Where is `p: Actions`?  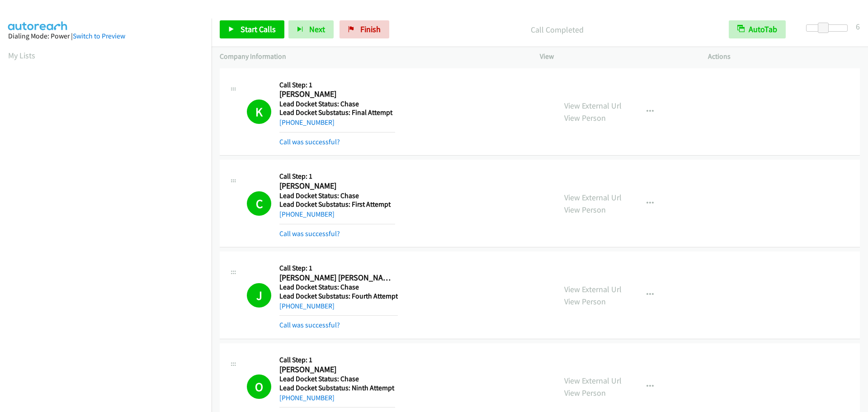
p: Actions is located at coordinates (784, 57).